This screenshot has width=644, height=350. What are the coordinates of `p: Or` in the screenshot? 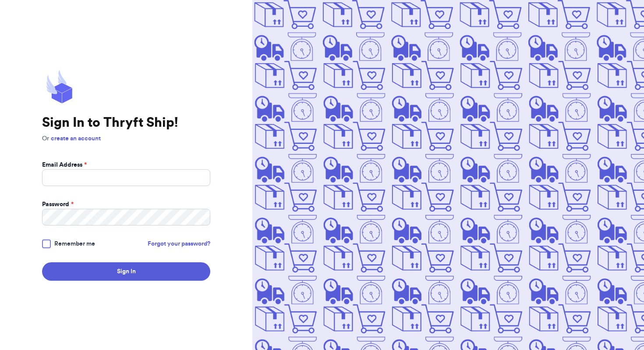 It's located at (126, 139).